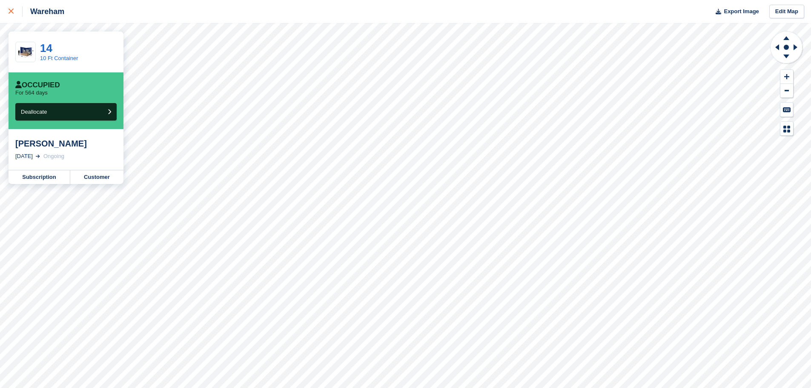  I want to click on img: 10-ft-container.jpg, so click(26, 52).